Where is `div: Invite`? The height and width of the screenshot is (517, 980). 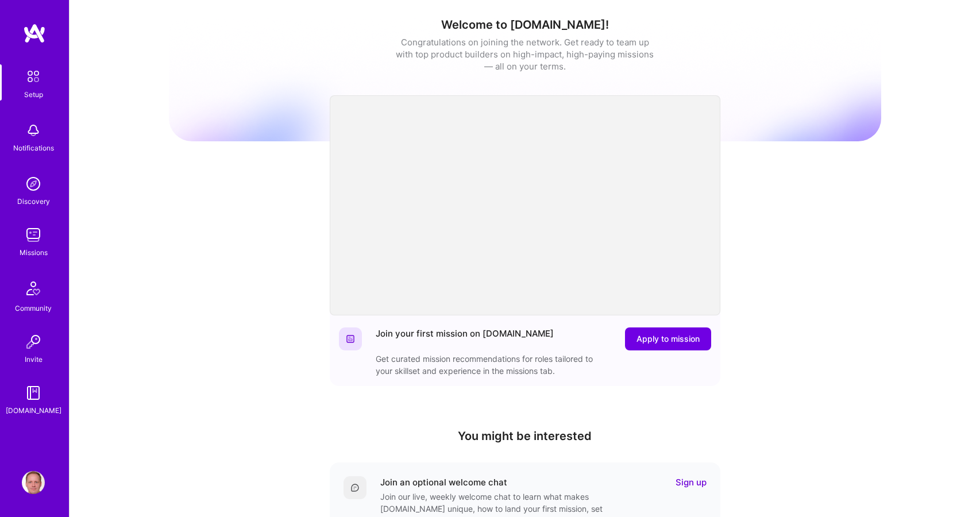
div: Invite is located at coordinates (33, 359).